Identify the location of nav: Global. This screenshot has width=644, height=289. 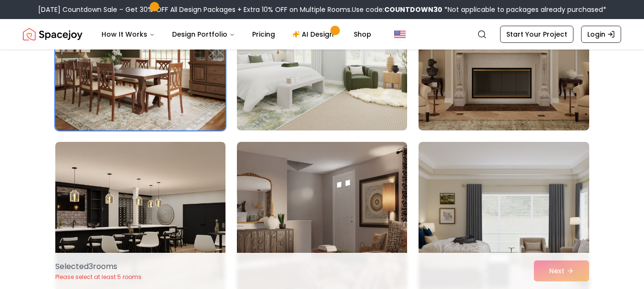
(321, 34).